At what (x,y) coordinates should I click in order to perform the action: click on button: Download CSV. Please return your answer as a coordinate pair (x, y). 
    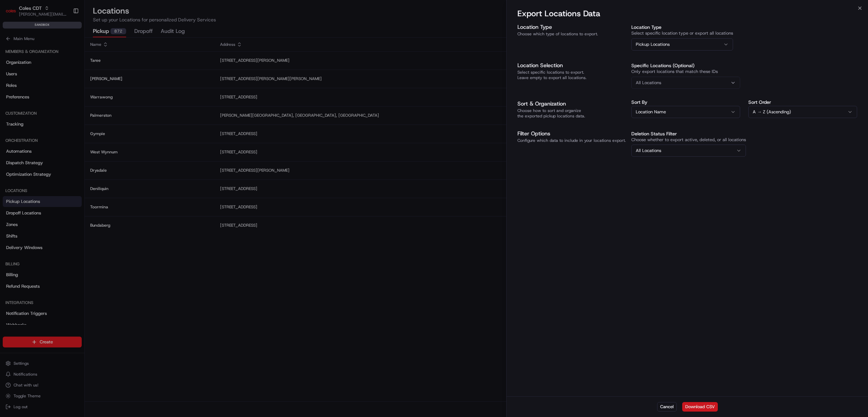
    Looking at the image, I should click on (700, 407).